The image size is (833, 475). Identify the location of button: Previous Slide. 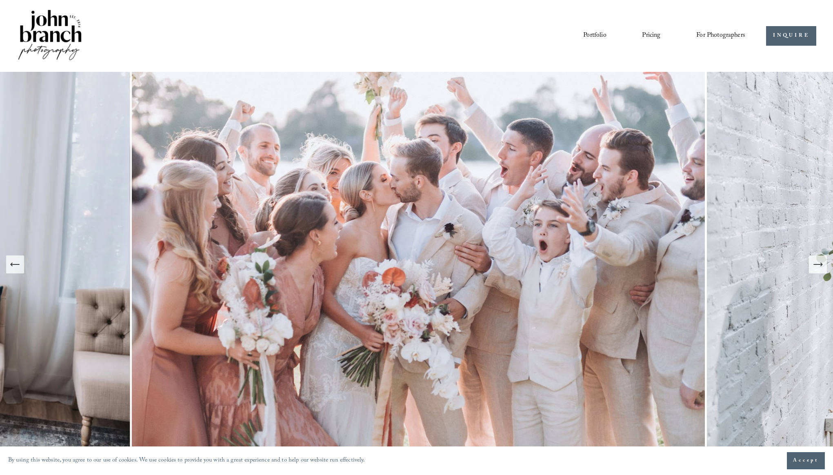
(15, 264).